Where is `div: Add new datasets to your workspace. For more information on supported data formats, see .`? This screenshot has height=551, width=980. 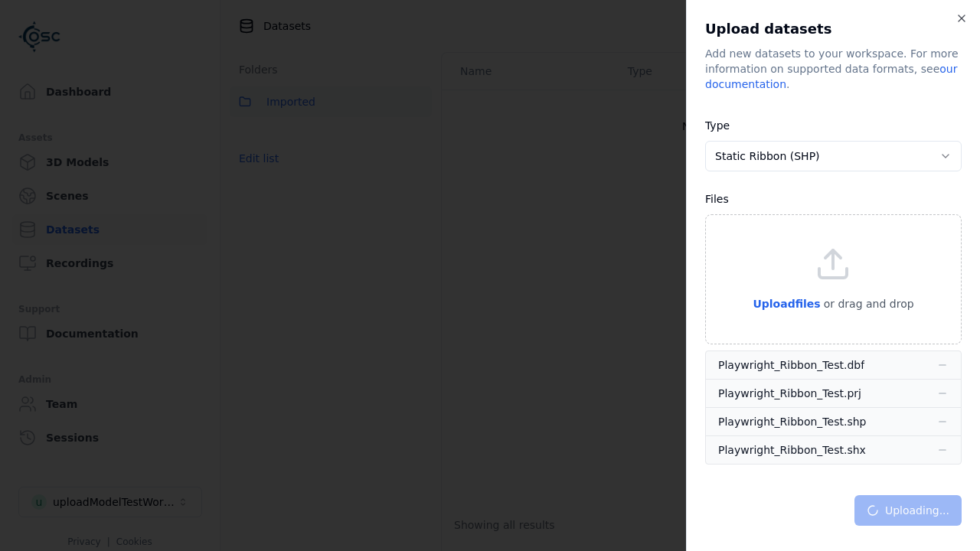 div: Add new datasets to your workspace. For more information on supported data formats, see . is located at coordinates (833, 69).